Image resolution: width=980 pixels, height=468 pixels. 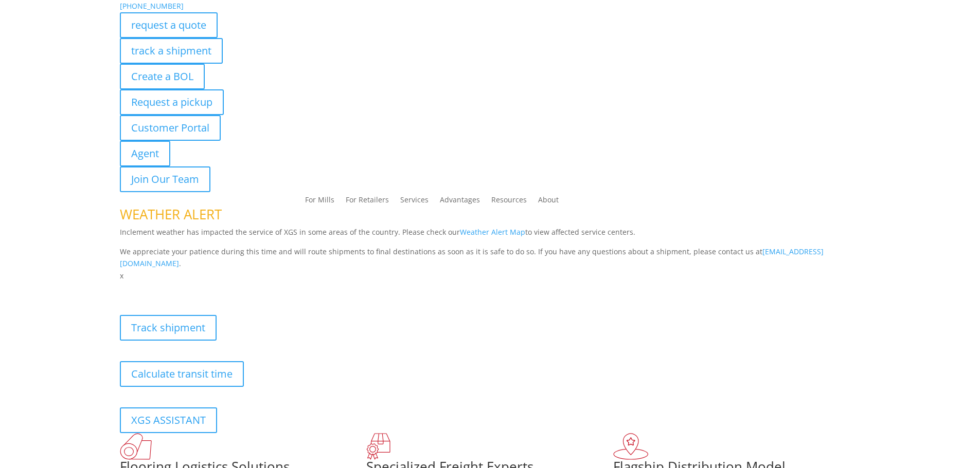 I want to click on a: Services, so click(x=414, y=202).